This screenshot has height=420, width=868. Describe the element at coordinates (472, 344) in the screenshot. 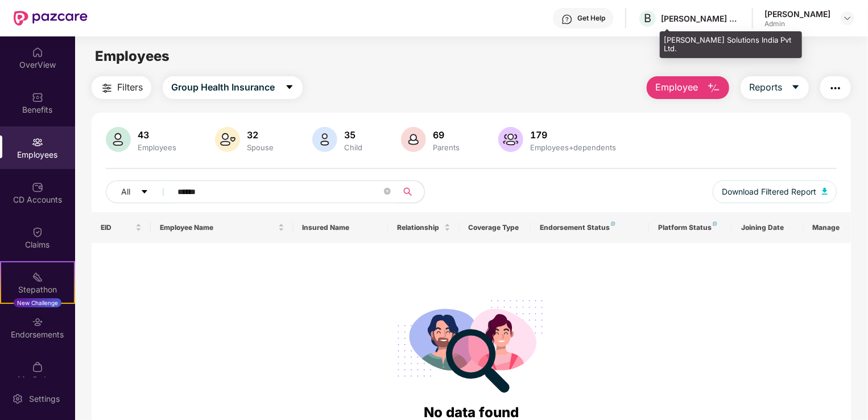

I see `img: svg+xml;base64,PHN2ZyB4bWxucz0iaHR0cDovL3d3dy53My5vcmcvMjAwMC9zdmciIHdpZHRoPSIyODgiIGhlaWdodD0iMj...` at that location.